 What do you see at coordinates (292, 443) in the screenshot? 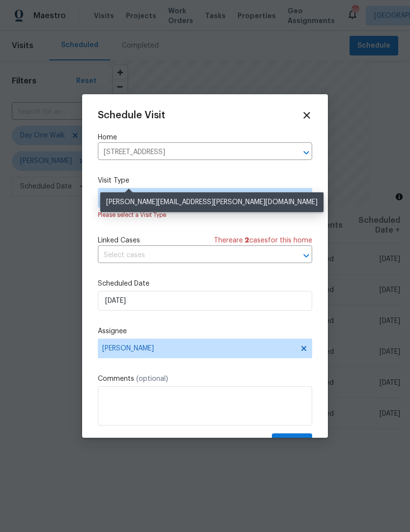
I see `button: Create` at bounding box center [292, 443].